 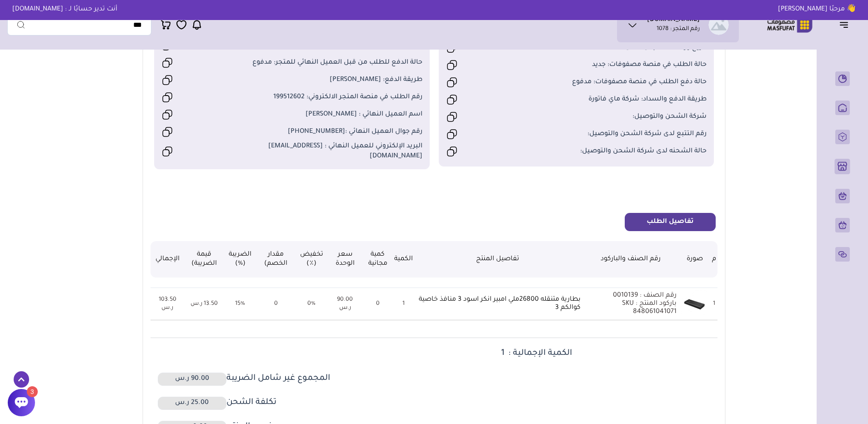 What do you see at coordinates (167, 259) in the screenshot?
I see `th: الإجمالي` at bounding box center [167, 259].